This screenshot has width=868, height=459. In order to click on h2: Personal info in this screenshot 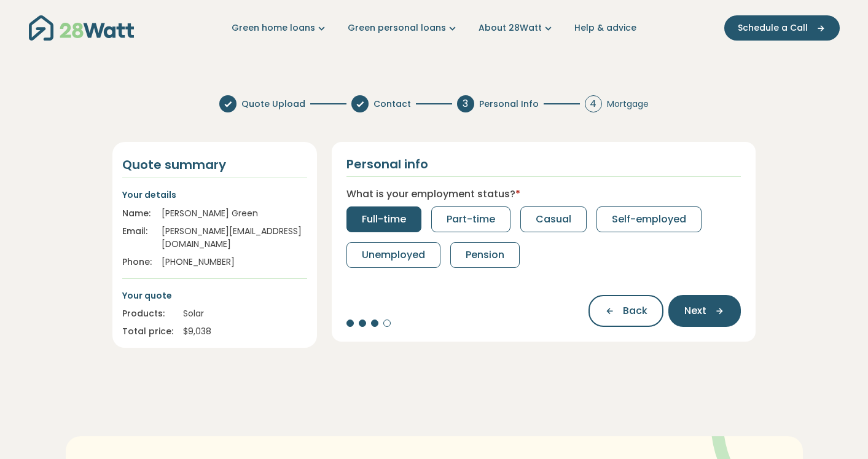, I will do `click(387, 164)`.